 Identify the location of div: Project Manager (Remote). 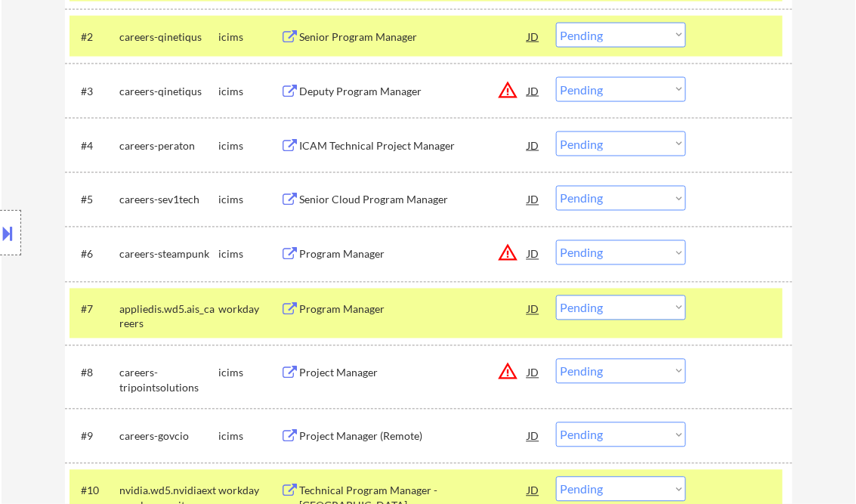
(414, 437).